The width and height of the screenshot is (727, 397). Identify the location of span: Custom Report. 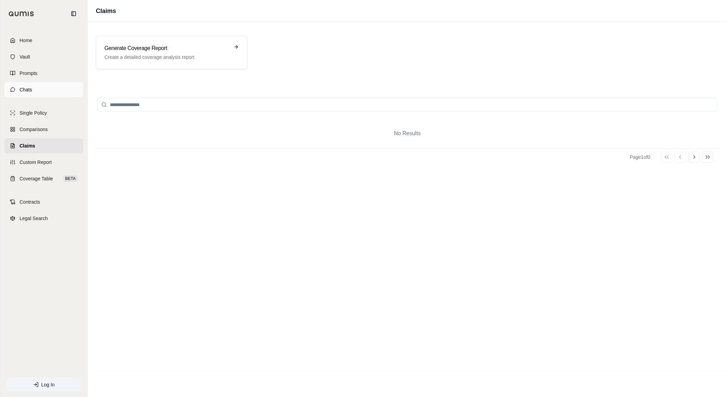
(36, 162).